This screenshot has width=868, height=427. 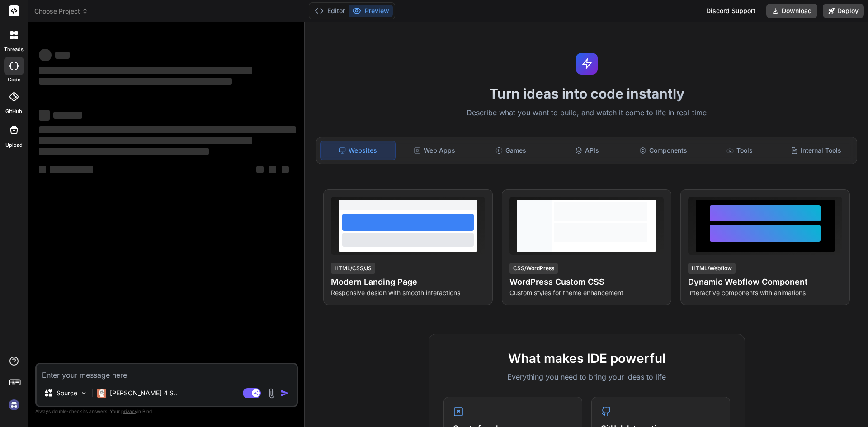 I want to click on img: signin, so click(x=14, y=405).